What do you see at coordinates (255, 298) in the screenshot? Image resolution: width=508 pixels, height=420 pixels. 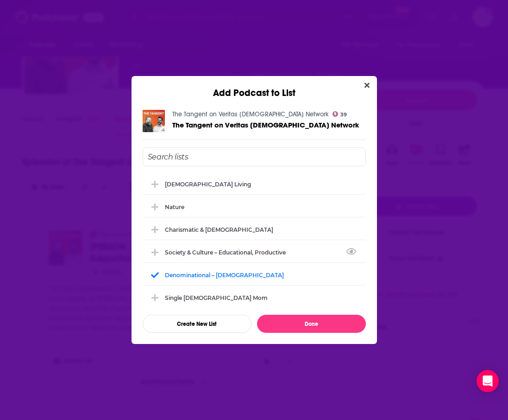 I see `div: single christian mom` at bounding box center [255, 298].